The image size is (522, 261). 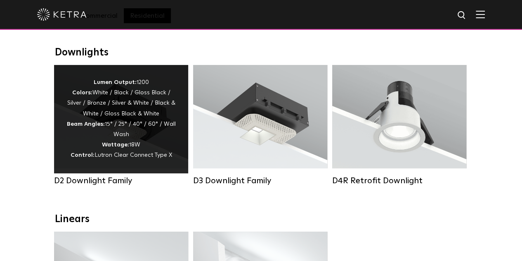 I want to click on div: Downlights, so click(x=261, y=52).